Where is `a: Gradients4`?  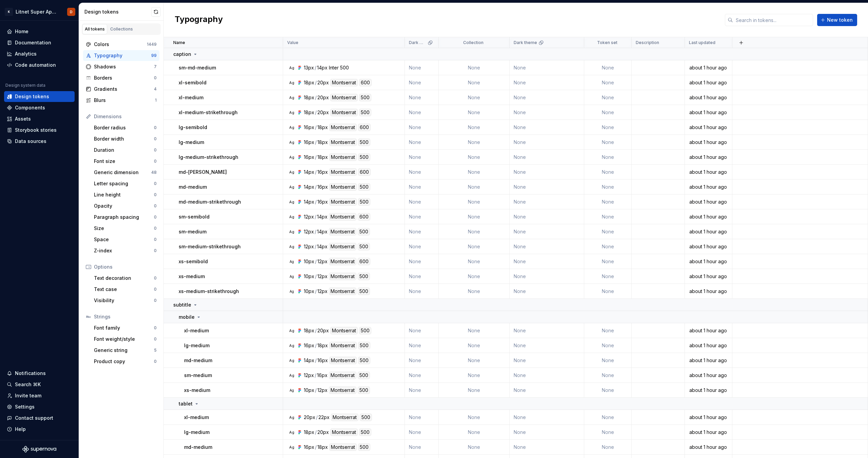 a: Gradients4 is located at coordinates (121, 89).